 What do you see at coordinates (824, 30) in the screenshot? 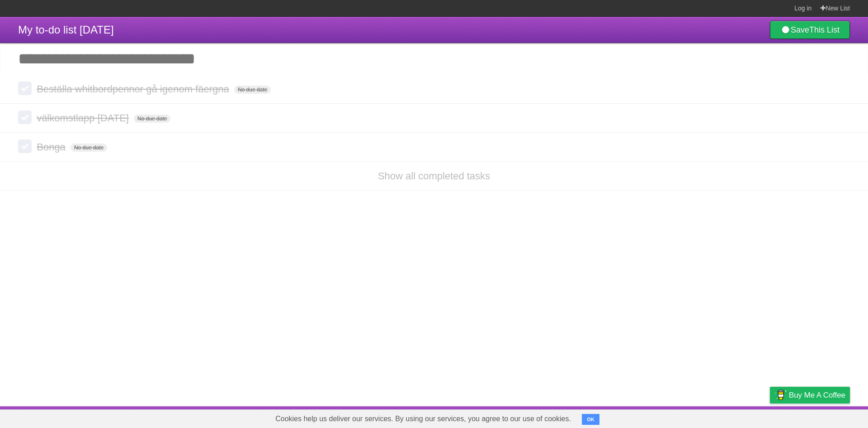
I see `b: This List` at bounding box center [824, 30].